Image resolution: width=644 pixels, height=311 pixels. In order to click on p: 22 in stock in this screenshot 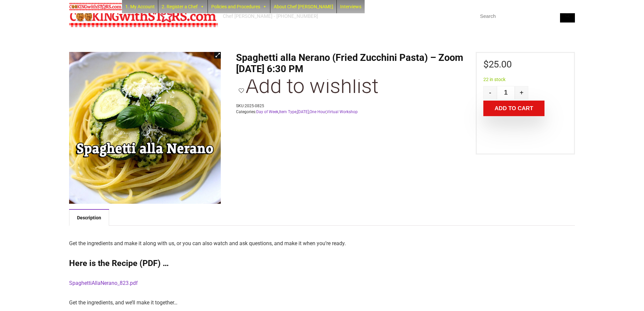, I will do `click(525, 80)`.